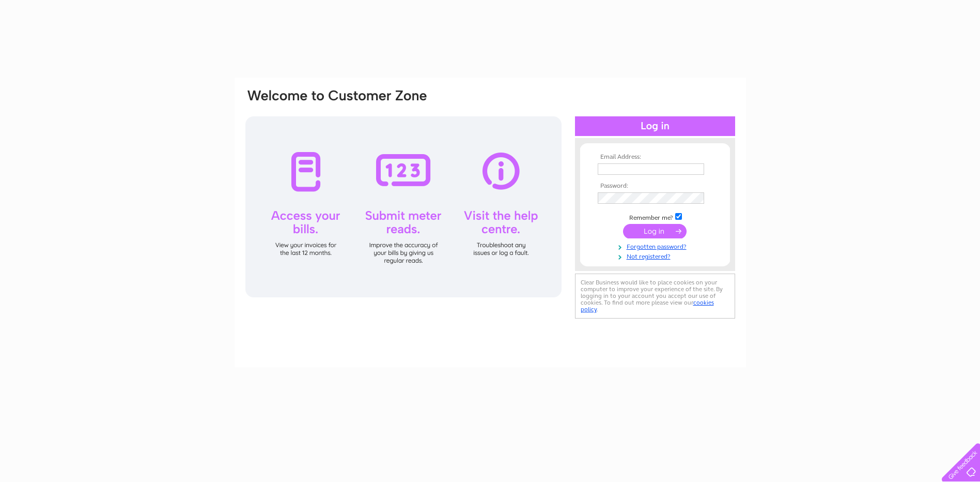  I want to click on div: Clear Business would like to place cookies on your computer to improve your experience of the sit..., so click(655, 296).